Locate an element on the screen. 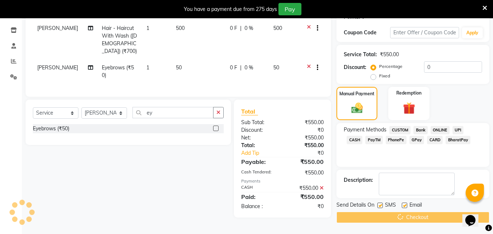  span: SMS is located at coordinates (390, 205).